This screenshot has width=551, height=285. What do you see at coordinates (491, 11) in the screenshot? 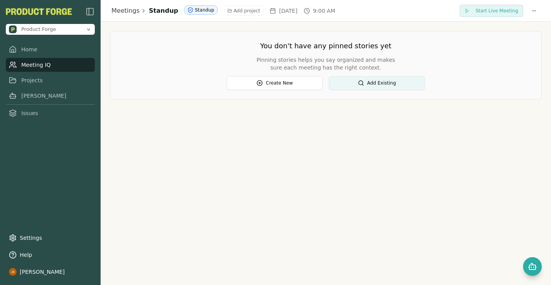
I see `button: Start Live Meeting` at bounding box center [491, 11].